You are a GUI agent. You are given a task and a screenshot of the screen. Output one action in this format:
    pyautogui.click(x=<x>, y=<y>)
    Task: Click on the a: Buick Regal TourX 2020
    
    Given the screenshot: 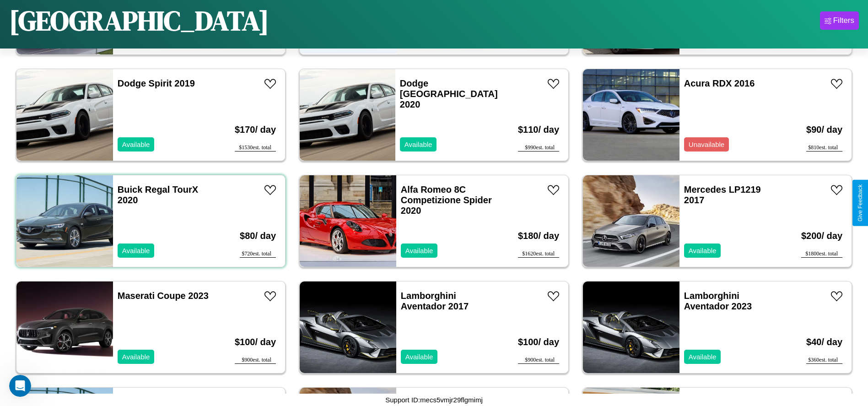 What is the action you would take?
    pyautogui.click(x=158, y=195)
    